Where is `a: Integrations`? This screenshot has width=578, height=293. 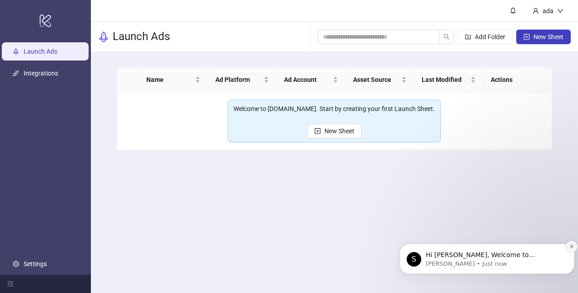 a: Integrations is located at coordinates (41, 74).